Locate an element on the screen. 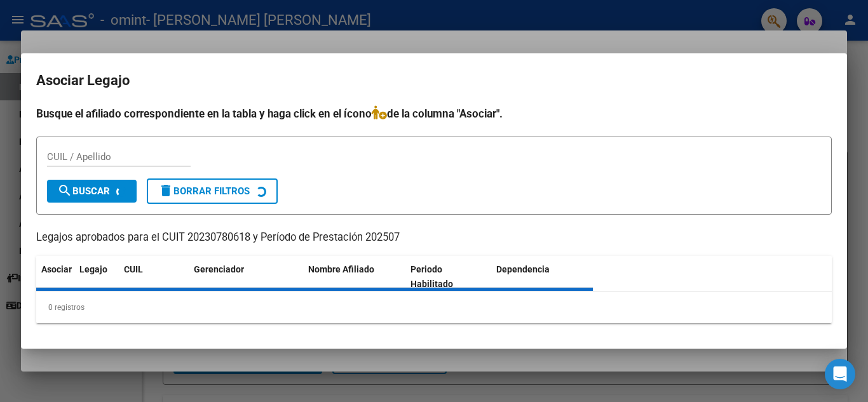  datatable-header-cell: Nombre Afiliado is located at coordinates (354, 277).